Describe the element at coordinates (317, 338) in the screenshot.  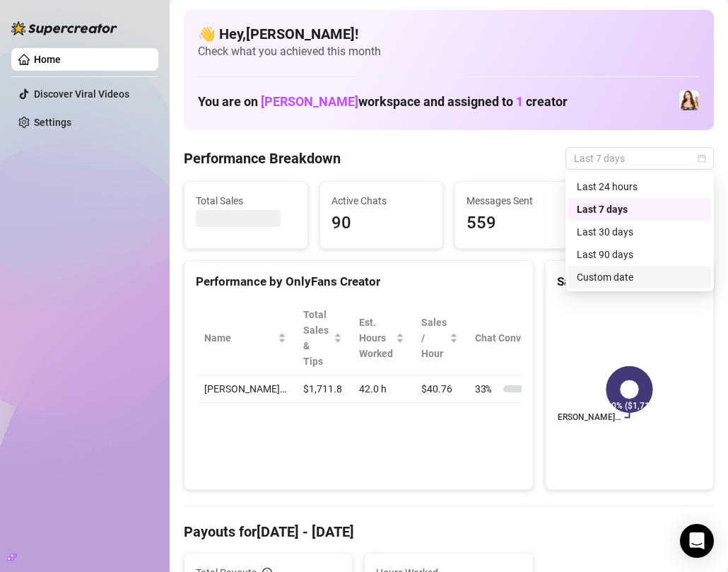
I see `span: Total Sales & Tips` at that location.